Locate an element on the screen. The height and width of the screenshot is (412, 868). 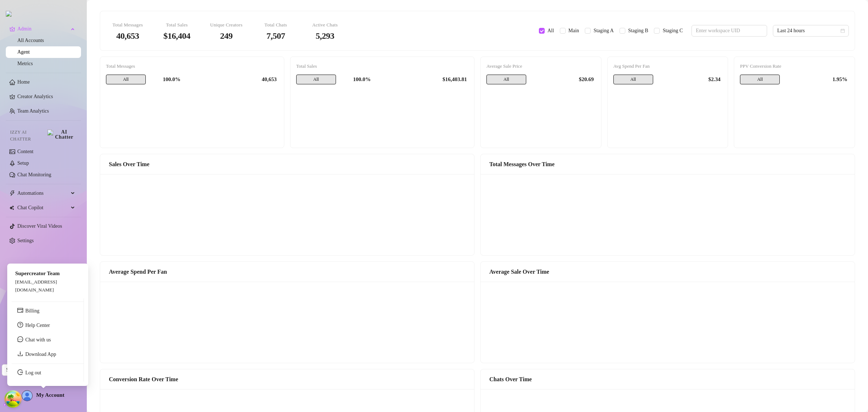
a: Log out is located at coordinates (34, 373).